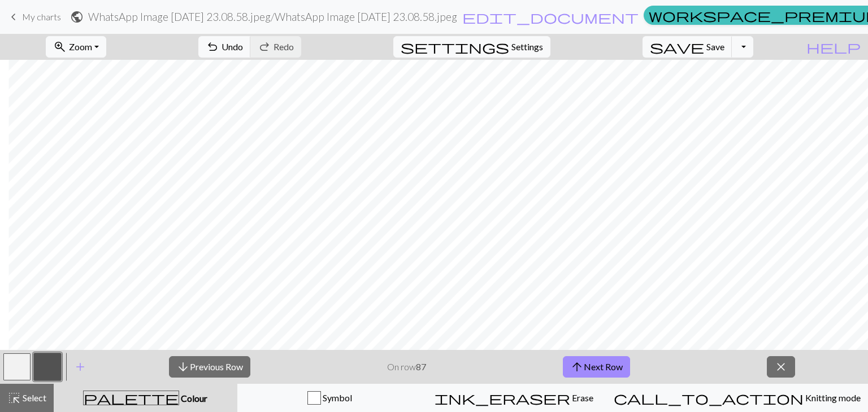 This screenshot has width=868, height=412. What do you see at coordinates (581, 397) in the screenshot?
I see `span: Erase` at bounding box center [581, 397].